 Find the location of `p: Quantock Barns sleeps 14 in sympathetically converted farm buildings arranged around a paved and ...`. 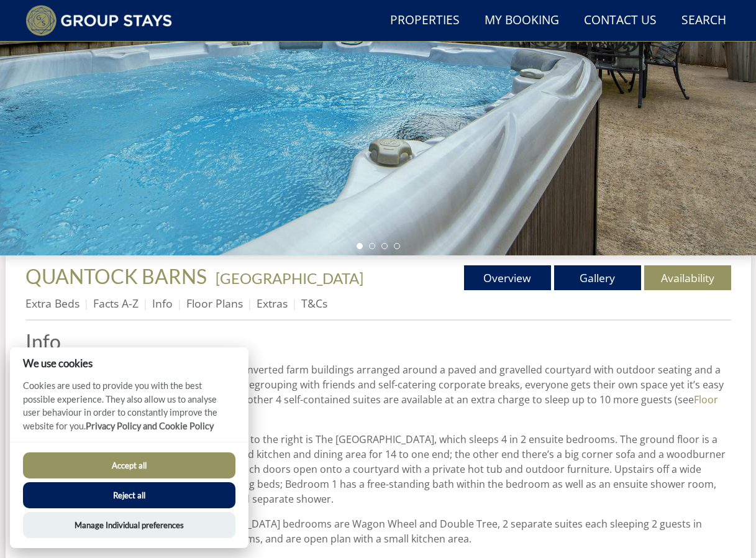

p: Quantock Barns sleeps 14 in sympathetically converted farm buildings arranged around a paved and ... is located at coordinates (378, 392).